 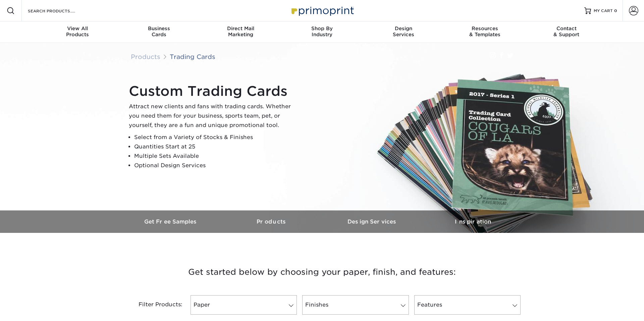 What do you see at coordinates (240, 32) in the screenshot?
I see `div: Marketing` at bounding box center [240, 32].